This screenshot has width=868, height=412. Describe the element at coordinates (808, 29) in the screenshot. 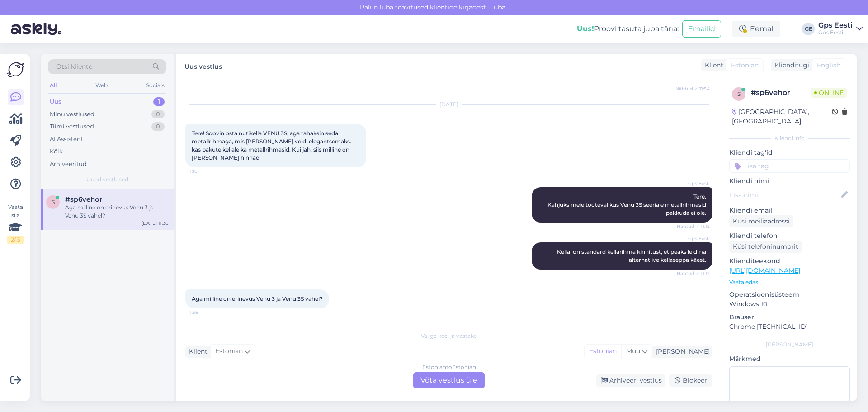

I see `div: GE` at that location.